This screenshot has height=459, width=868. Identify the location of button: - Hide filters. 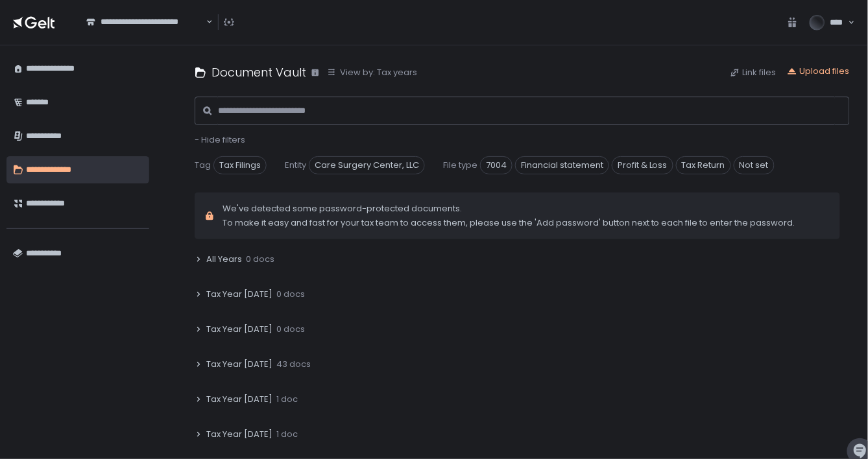
(220, 140).